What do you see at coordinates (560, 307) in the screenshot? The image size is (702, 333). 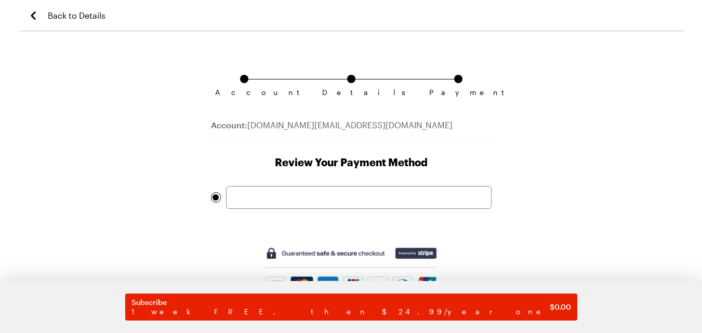 I see `span: $ 0.00` at bounding box center [560, 307].